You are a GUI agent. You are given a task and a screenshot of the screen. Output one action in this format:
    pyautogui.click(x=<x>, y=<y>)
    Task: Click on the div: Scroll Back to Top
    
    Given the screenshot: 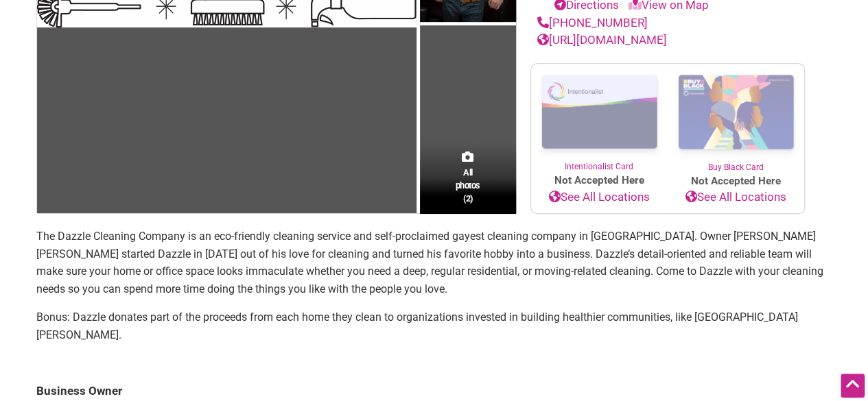 What is the action you would take?
    pyautogui.click(x=852, y=386)
    